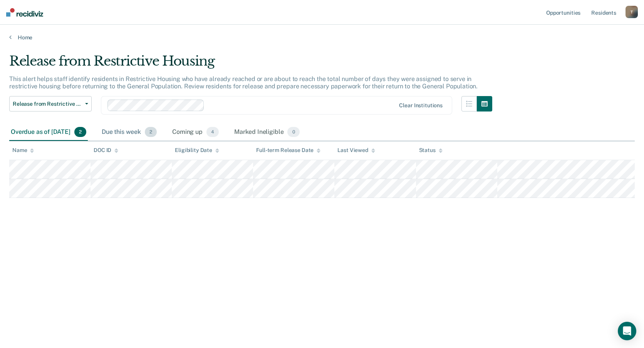  I want to click on div: Eligibility Date, so click(197, 150).